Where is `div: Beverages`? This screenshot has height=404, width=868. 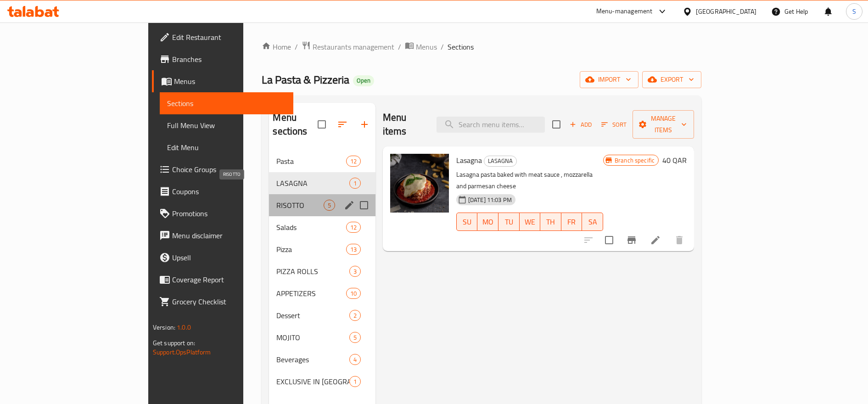 div: Beverages is located at coordinates (312, 360).